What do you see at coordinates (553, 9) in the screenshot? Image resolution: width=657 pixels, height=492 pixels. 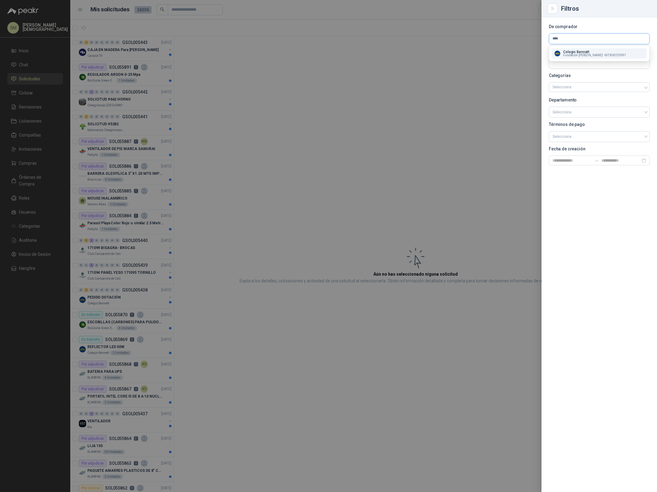 I see `button: Close` at bounding box center [553, 9].